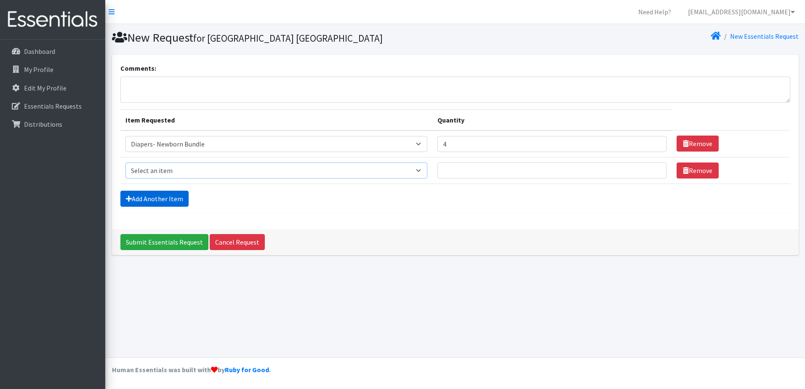  What do you see at coordinates (53, 124) in the screenshot?
I see `a: Distributions` at bounding box center [53, 124].